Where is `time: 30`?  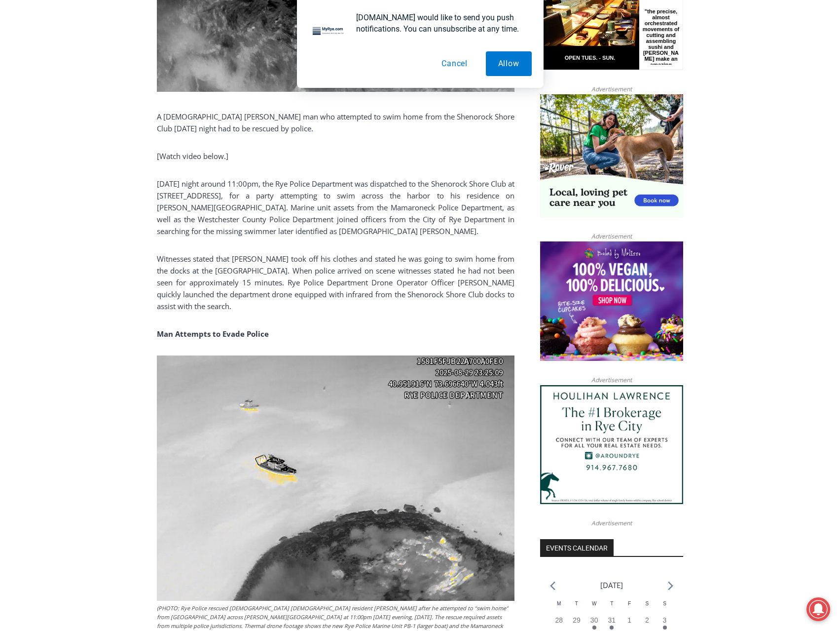
time: 30 is located at coordinates (594, 620).